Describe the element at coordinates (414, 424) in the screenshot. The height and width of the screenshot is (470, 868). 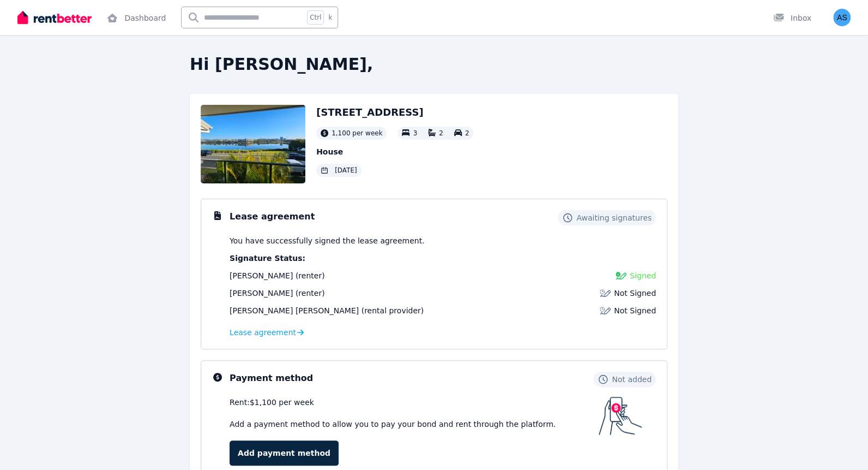
I see `p: Add a payment method to allow you to pay your bond and rent through the platform.` at that location.